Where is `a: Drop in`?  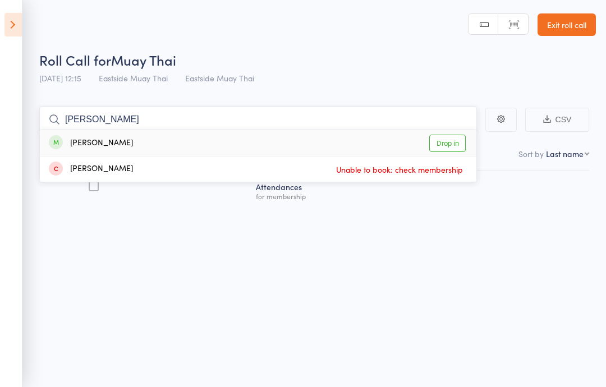 a: Drop in is located at coordinates (447, 143).